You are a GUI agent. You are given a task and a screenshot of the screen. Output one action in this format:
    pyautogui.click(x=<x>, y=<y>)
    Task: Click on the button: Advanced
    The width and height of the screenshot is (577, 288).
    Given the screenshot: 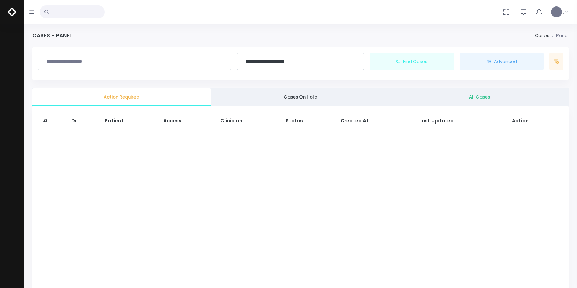 What is the action you would take?
    pyautogui.click(x=502, y=62)
    